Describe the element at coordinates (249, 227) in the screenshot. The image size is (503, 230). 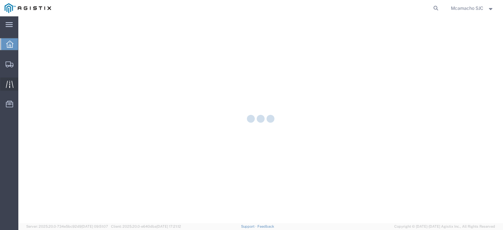
I see `a: Support` at that location.